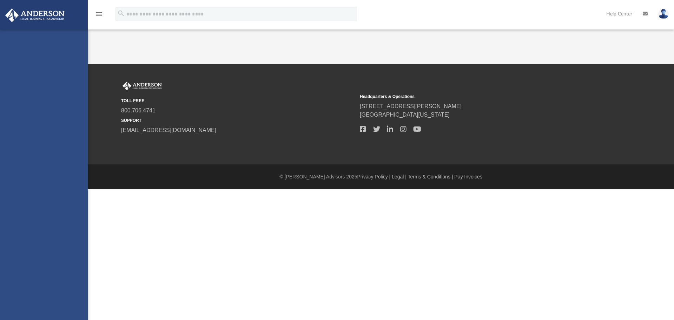  What do you see at coordinates (99, 16) in the screenshot?
I see `a: menu` at bounding box center [99, 16].